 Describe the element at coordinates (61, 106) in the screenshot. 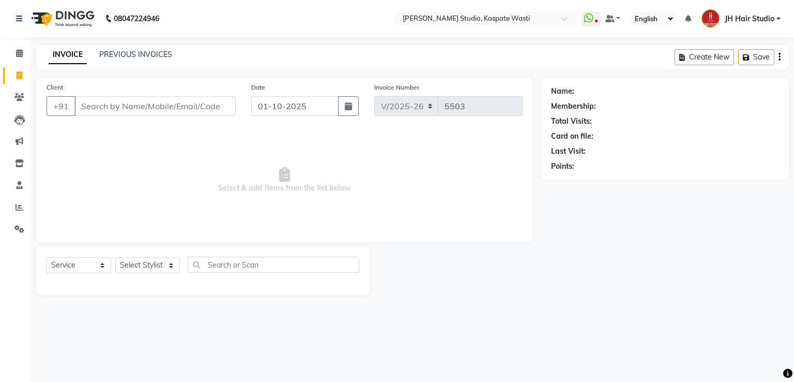

I see `button: +91` at that location.